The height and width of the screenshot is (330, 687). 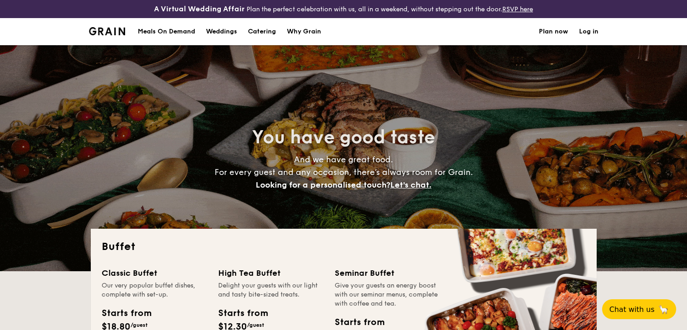 I want to click on span: Let's chat., so click(x=410, y=185).